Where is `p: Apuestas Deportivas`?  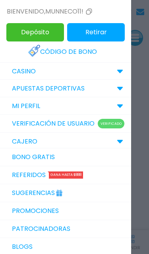 p: Apuestas Deportivas is located at coordinates (48, 88).